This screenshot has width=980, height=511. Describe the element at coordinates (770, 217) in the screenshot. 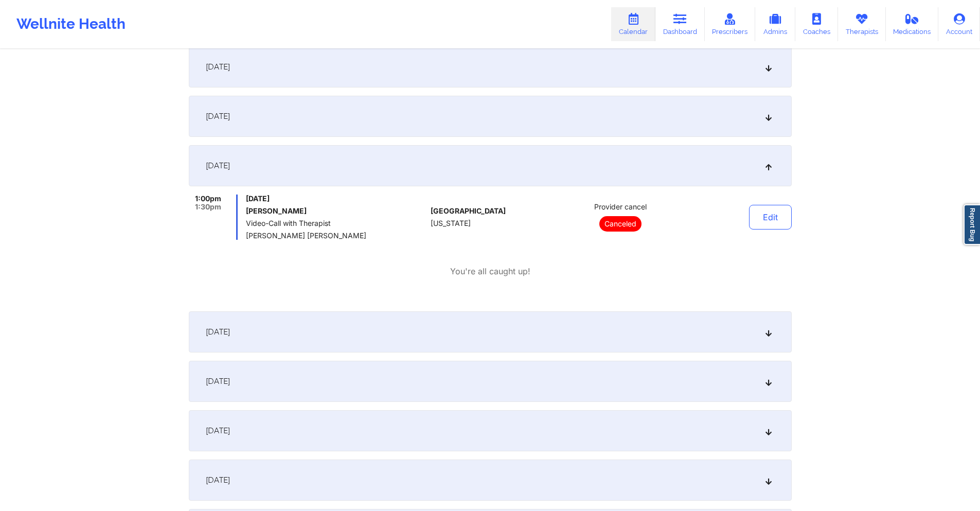

I see `button: Edit` at that location.